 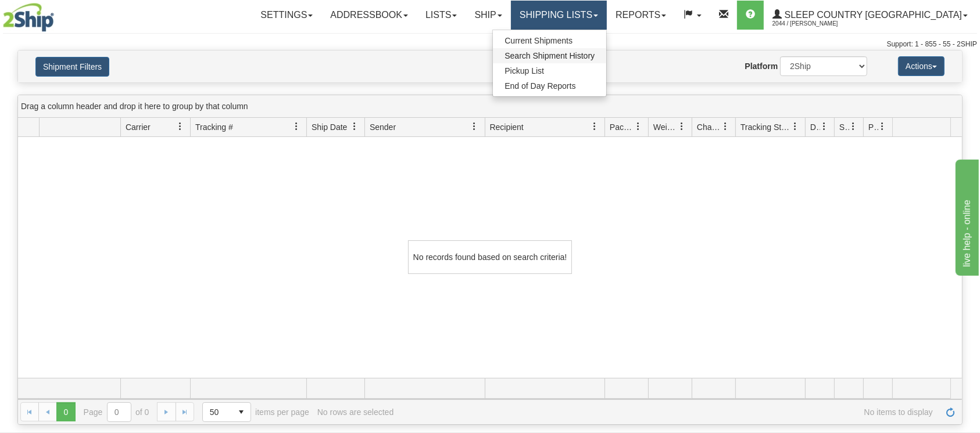 I want to click on a: Addressbook, so click(x=369, y=15).